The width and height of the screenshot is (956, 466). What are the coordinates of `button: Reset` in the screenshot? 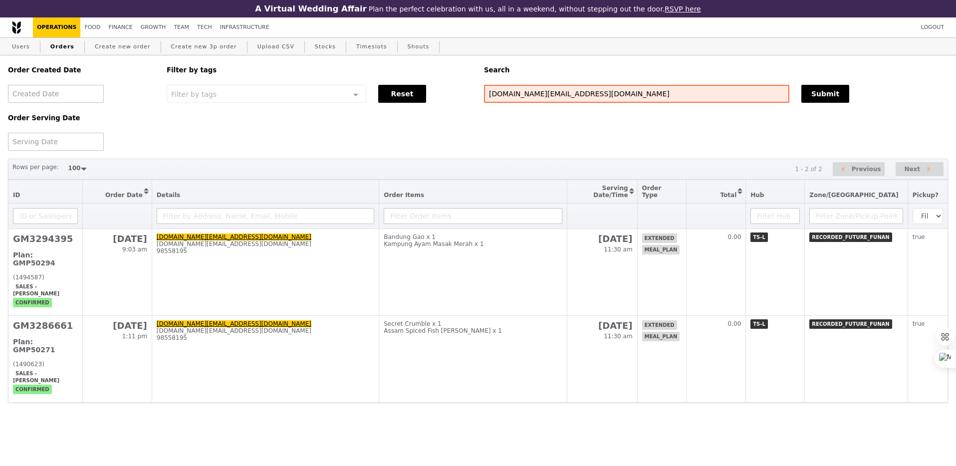 It's located at (402, 94).